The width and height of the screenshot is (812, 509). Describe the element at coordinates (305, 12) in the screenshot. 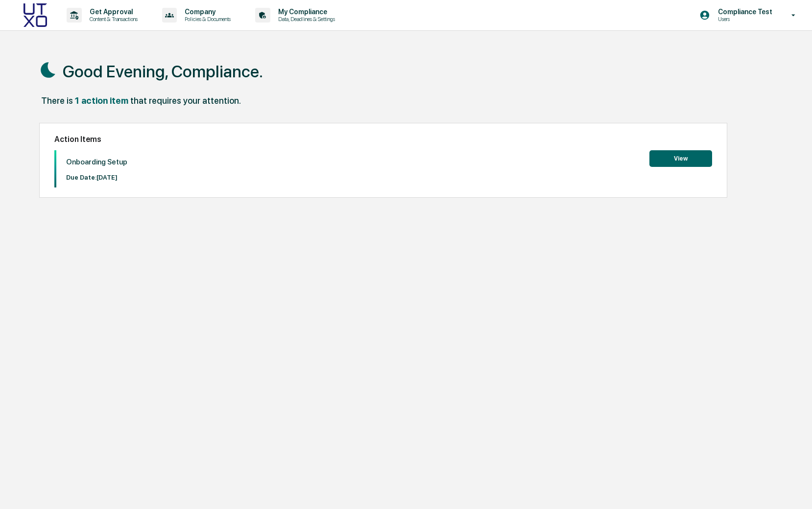

I see `p: My Compliance` at that location.